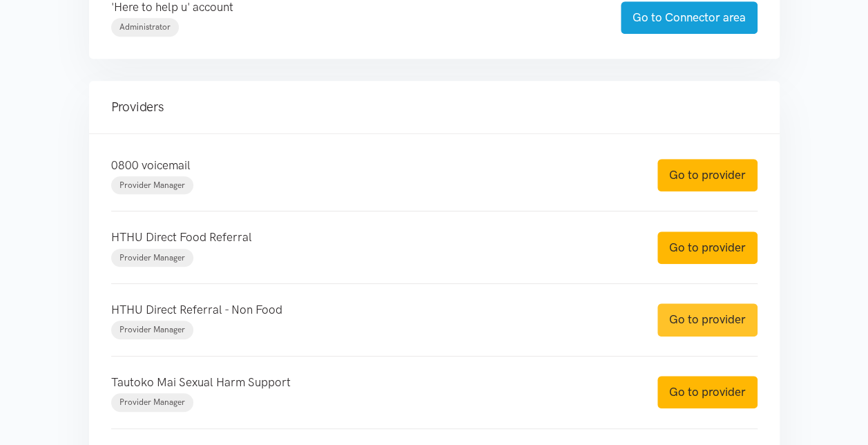  I want to click on h4: Providers, so click(434, 107).